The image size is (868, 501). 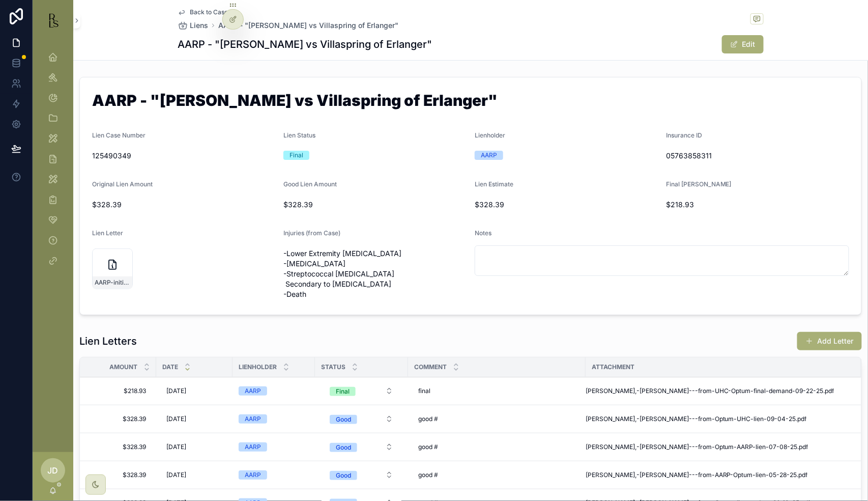 I want to click on span: Lien Case Number, so click(x=119, y=135).